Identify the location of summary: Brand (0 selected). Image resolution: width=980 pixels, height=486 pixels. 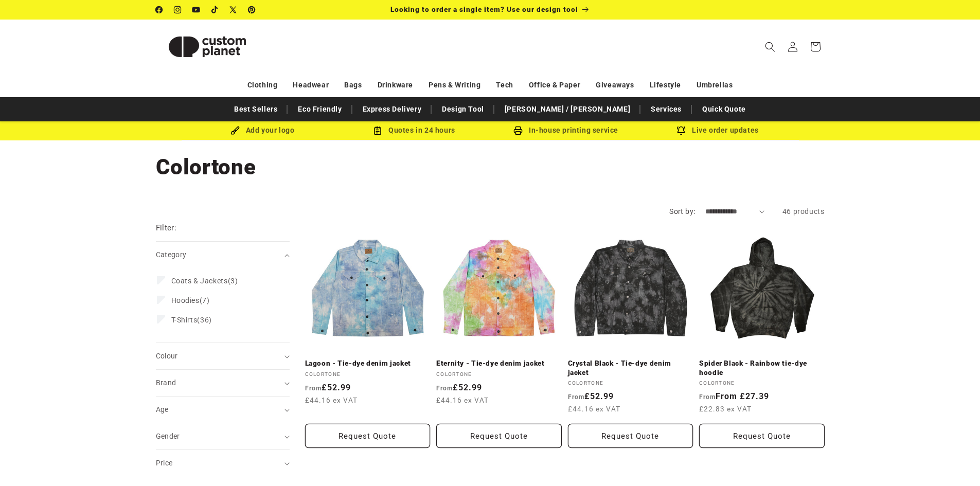
(223, 382).